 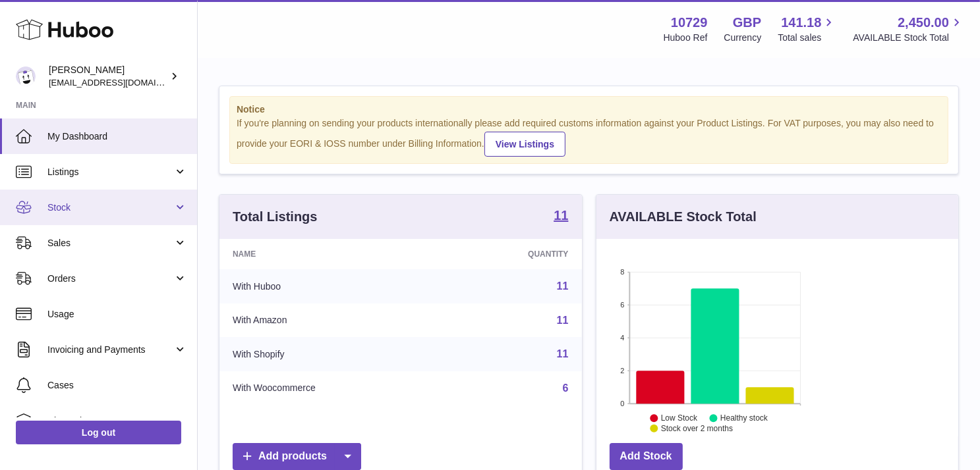 I want to click on span: Total sales, so click(x=807, y=37).